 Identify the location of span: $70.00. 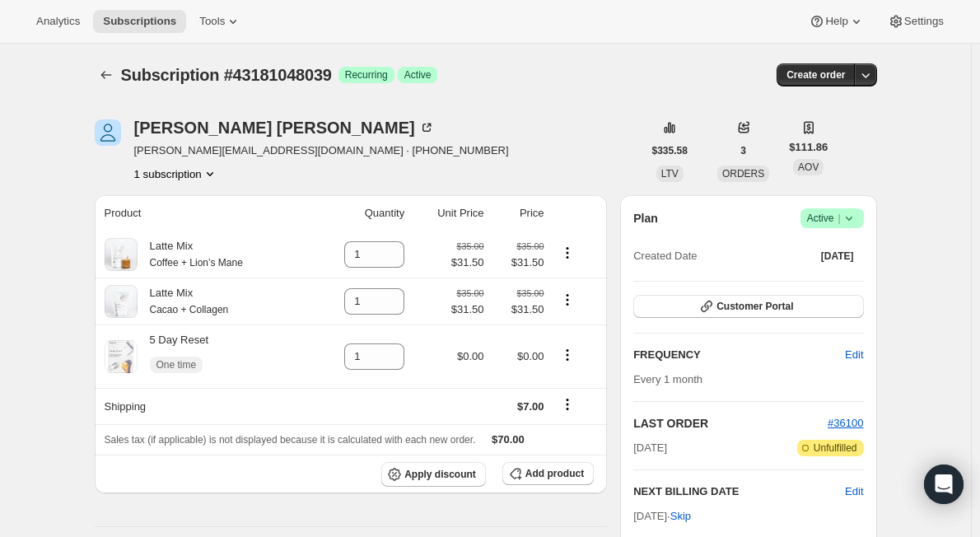
(508, 439).